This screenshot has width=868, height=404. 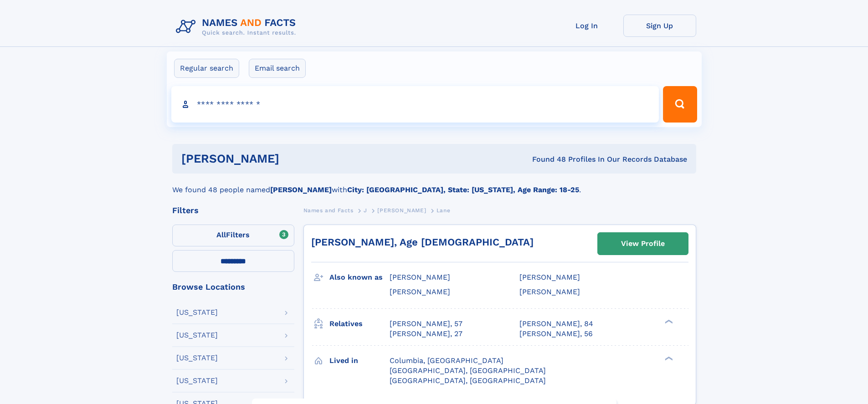 I want to click on input: search input, so click(x=415, y=105).